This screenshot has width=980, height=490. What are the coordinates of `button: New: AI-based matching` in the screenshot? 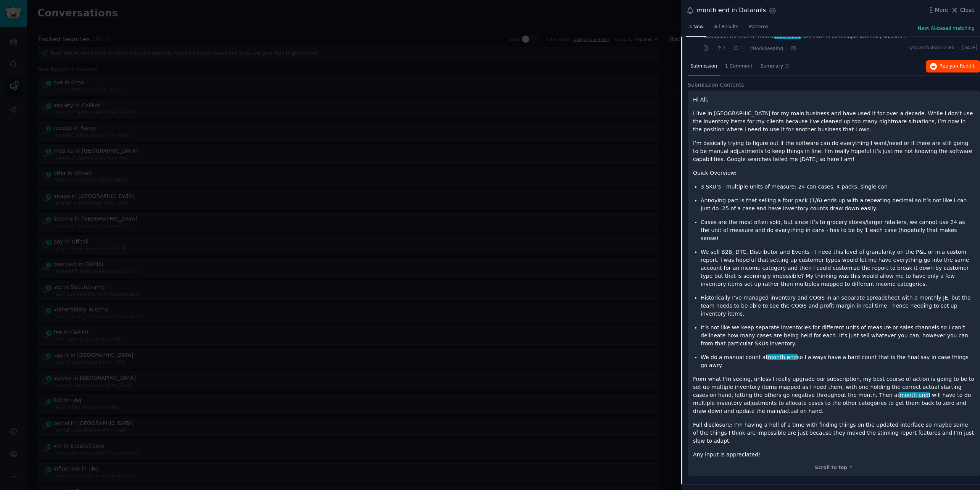 It's located at (946, 29).